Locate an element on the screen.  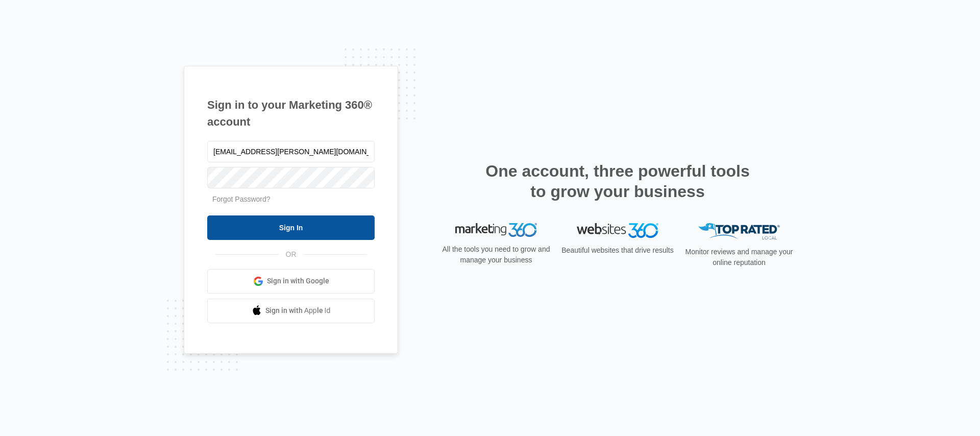
span: OR is located at coordinates (291, 254).